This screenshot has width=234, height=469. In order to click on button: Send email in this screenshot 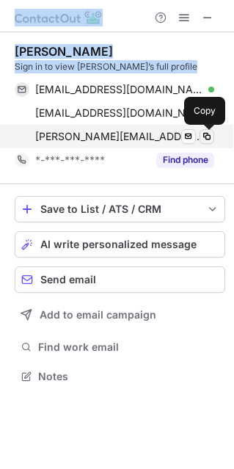, I will do `click(120, 280)`.